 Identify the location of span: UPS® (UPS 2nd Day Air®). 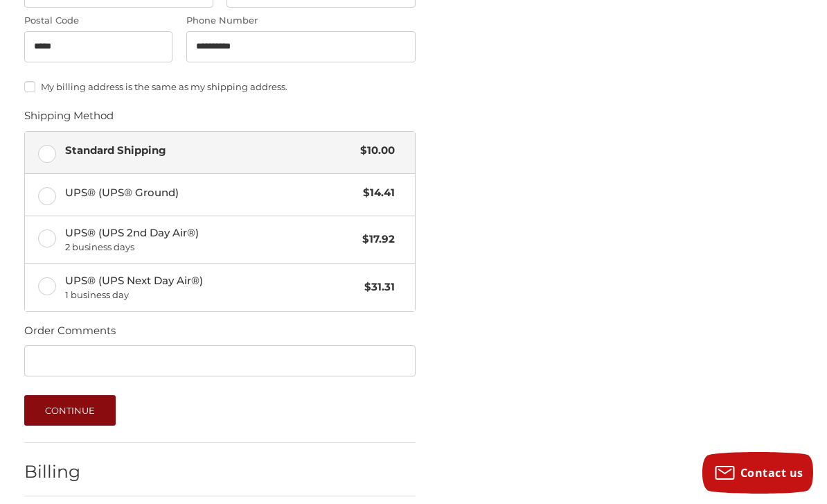
(210, 240).